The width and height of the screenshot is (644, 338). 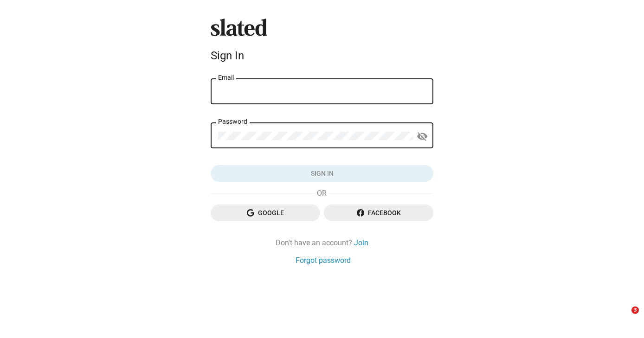 What do you see at coordinates (323, 260) in the screenshot?
I see `a: Forgot password` at bounding box center [323, 260].